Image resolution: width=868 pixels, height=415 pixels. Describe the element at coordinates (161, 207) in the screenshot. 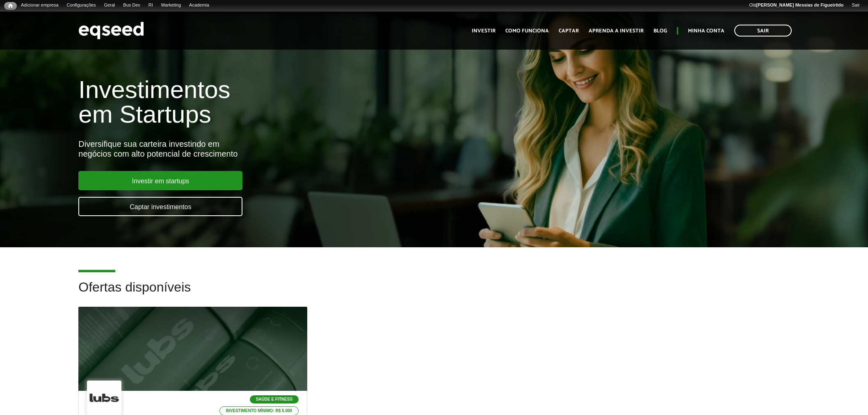

I see `a: Captar investimentos` at that location.